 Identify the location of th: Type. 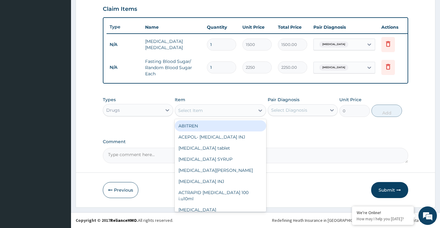
(124, 27).